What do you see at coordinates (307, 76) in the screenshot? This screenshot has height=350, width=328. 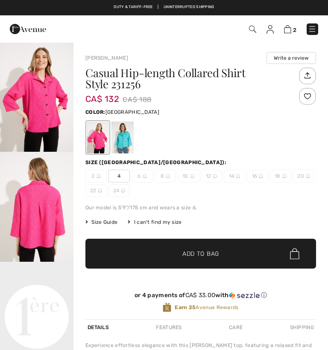 I see `img: Share` at bounding box center [307, 76].